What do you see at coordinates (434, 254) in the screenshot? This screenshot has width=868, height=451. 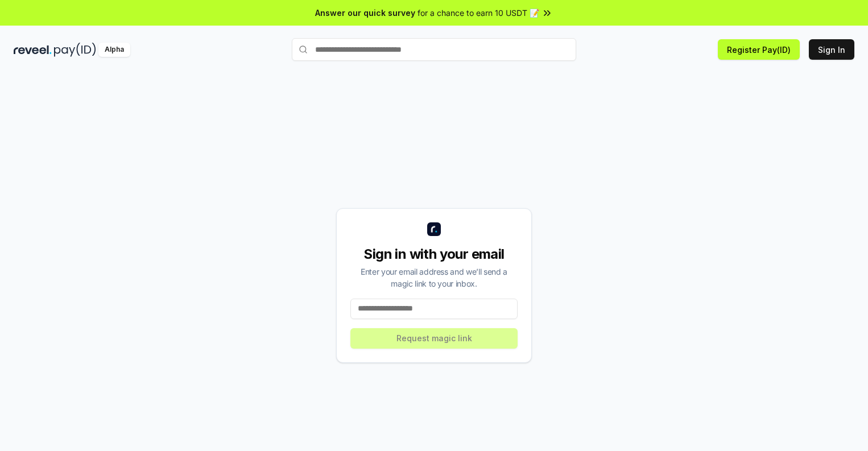 I see `div: Sign in with your email` at bounding box center [434, 254].